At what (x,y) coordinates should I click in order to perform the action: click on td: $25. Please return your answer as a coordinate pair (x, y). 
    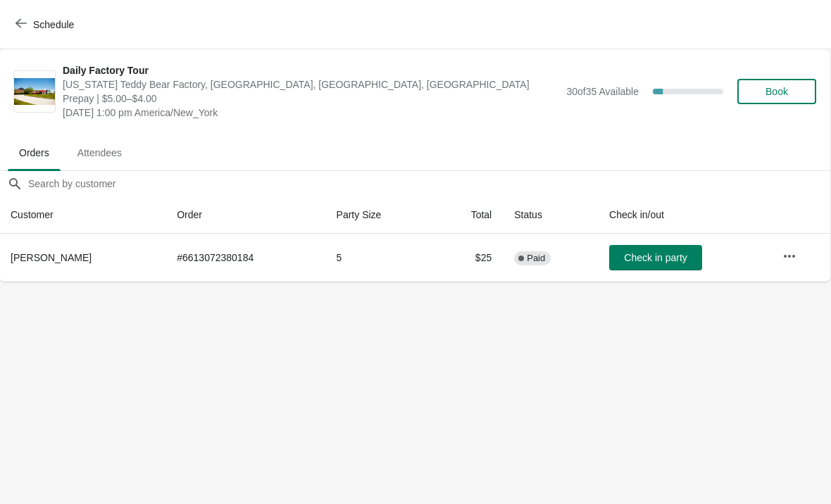
    Looking at the image, I should click on (468, 257).